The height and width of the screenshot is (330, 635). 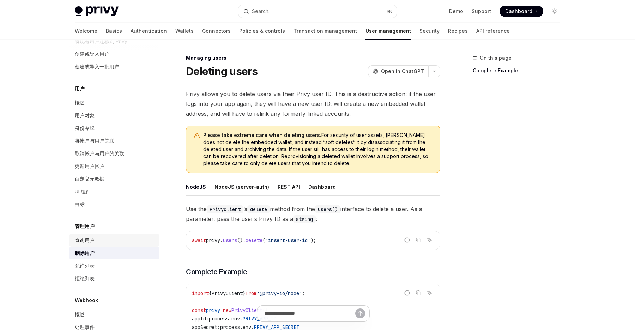 What do you see at coordinates (85, 265) in the screenshot?
I see `font: 允许列表` at bounding box center [85, 265].